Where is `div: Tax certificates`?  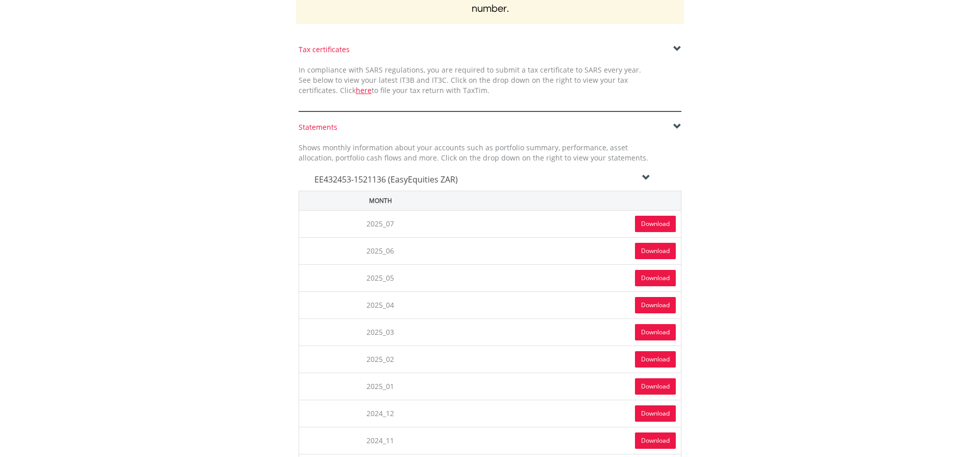 div: Tax certificates is located at coordinates (490, 50).